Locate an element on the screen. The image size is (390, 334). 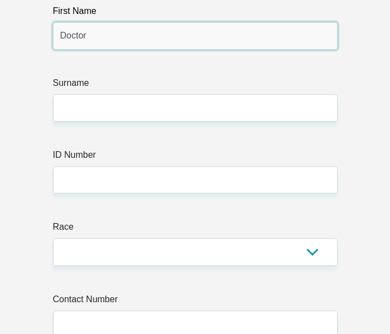
input: Surname is located at coordinates (195, 108).